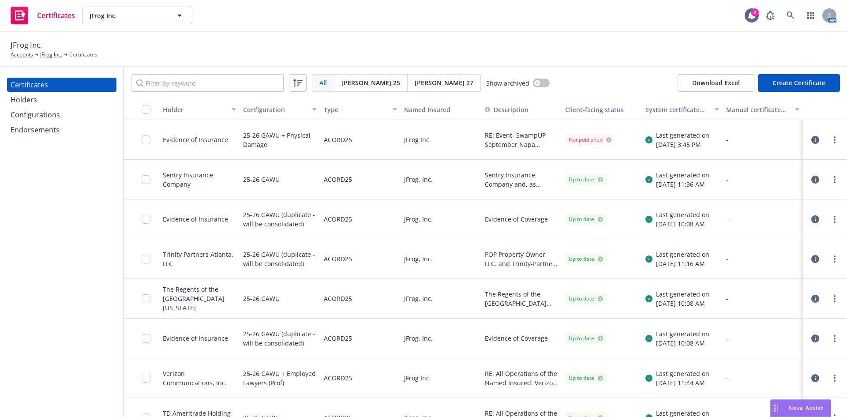 This screenshot has width=847, height=417. I want to click on a: JFrog Inc., so click(51, 55).